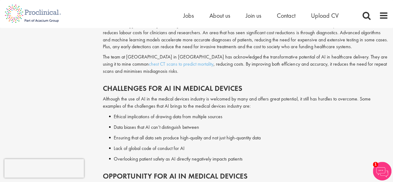 Image resolution: width=393 pixels, height=182 pixels. Describe the element at coordinates (253, 16) in the screenshot. I see `a: Join us` at that location.